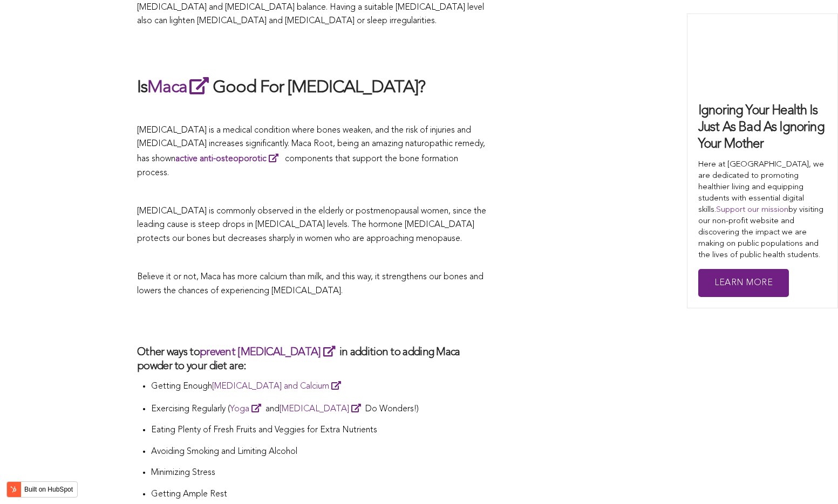 The width and height of the screenshot is (838, 504). I want to click on p: Exercising Regularly ( and Do Wonders!), so click(319, 409).